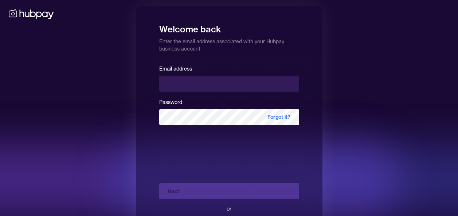  I want to click on label: Password, so click(170, 102).